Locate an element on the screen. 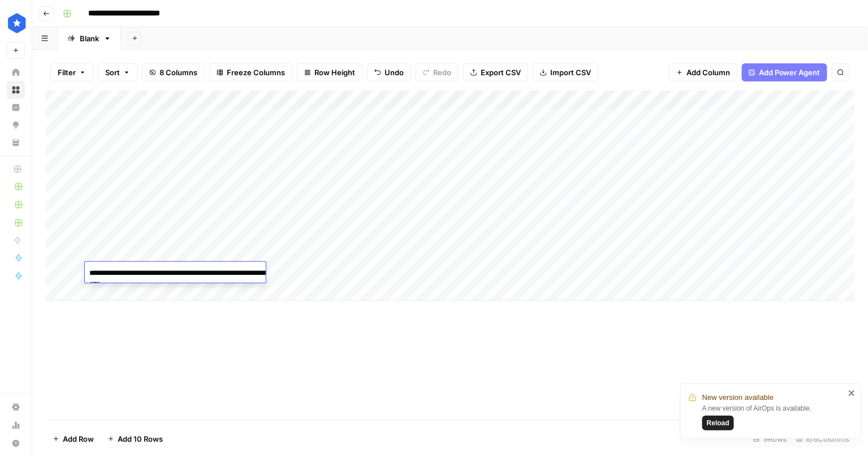 The width and height of the screenshot is (868, 457). a: Browse is located at coordinates (16, 90).